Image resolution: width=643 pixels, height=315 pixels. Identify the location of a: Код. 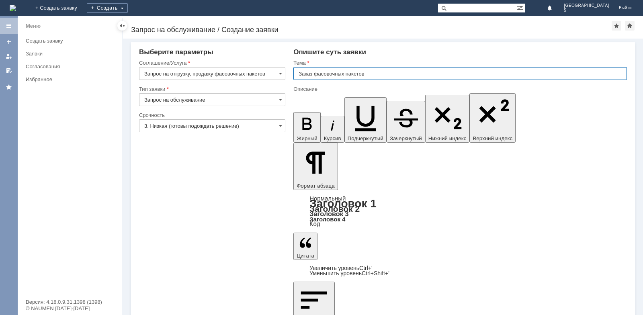
(315, 224).